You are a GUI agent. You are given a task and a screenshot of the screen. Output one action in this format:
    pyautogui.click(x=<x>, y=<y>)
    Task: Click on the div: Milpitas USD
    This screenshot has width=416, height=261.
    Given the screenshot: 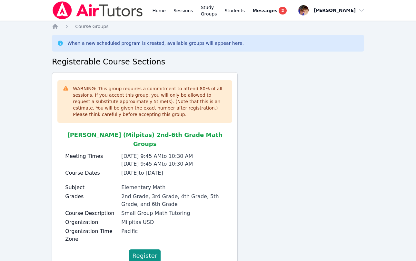 What is the action you would take?
    pyautogui.click(x=173, y=222)
    